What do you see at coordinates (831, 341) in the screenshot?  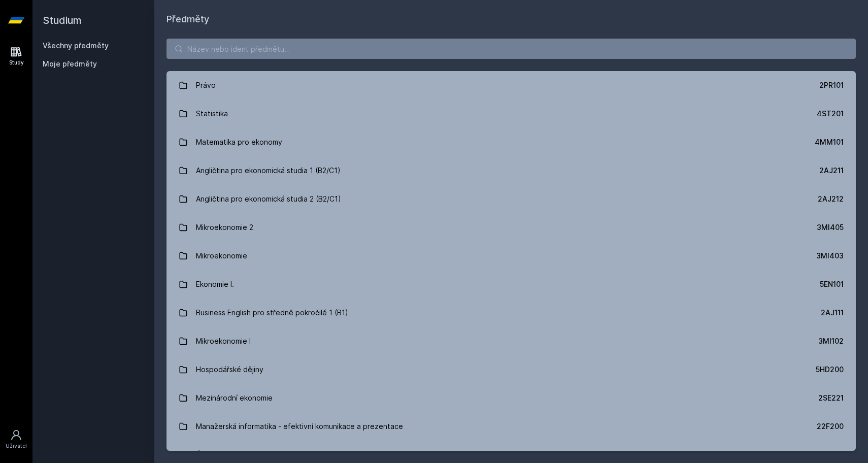 I see `div: 3MI102` at bounding box center [831, 341].